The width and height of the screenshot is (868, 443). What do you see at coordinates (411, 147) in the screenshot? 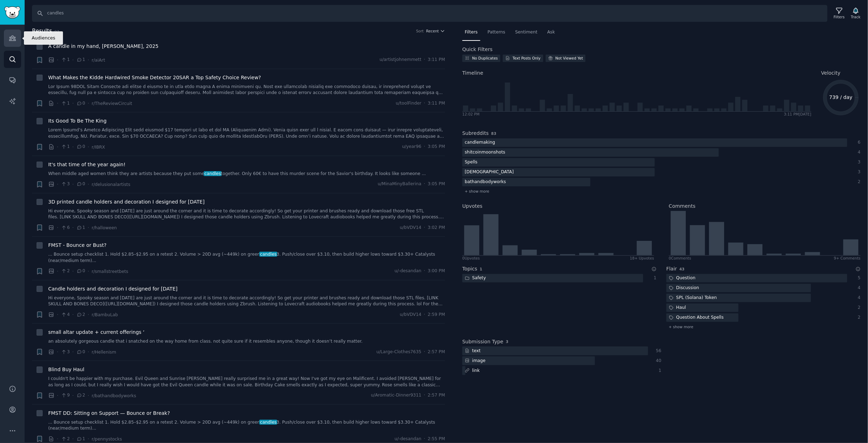
I see `span: u/year96` at bounding box center [411, 147].